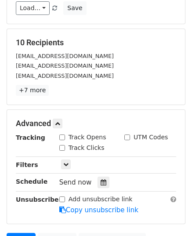  What do you see at coordinates (32, 181) in the screenshot?
I see `strong: Schedule` at bounding box center [32, 181].